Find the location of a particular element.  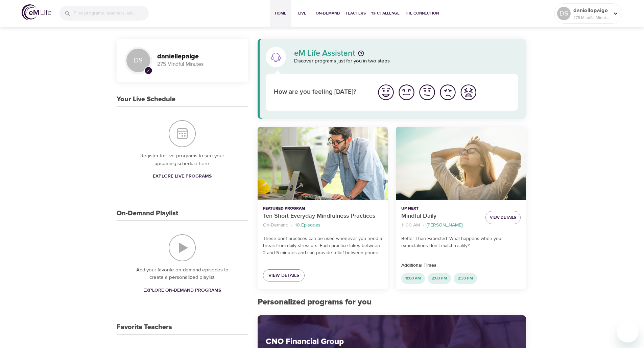

p: eM Life Assistant is located at coordinates (325, 53).